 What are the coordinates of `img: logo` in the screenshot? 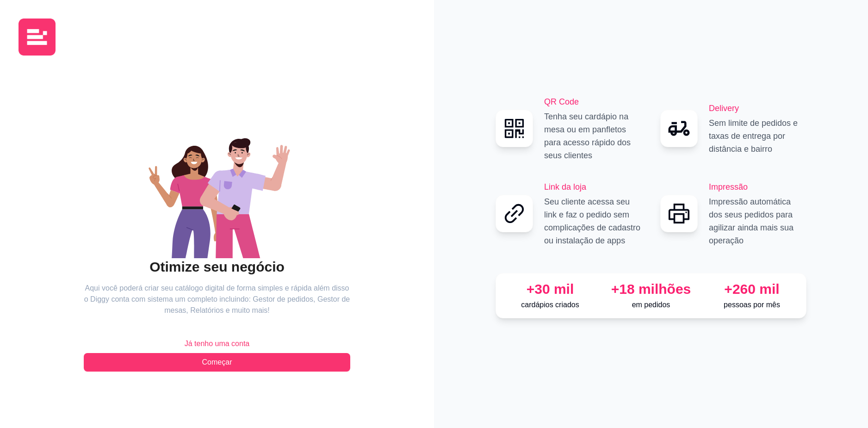 It's located at (37, 37).